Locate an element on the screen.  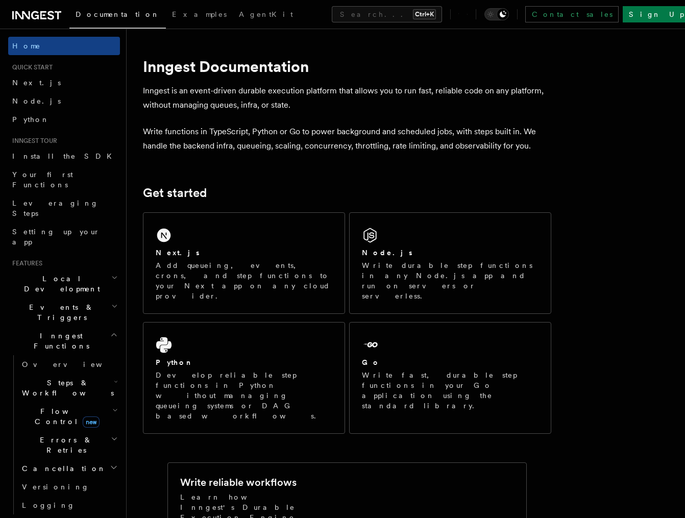
span: Inngest Functions is located at coordinates (59, 341).